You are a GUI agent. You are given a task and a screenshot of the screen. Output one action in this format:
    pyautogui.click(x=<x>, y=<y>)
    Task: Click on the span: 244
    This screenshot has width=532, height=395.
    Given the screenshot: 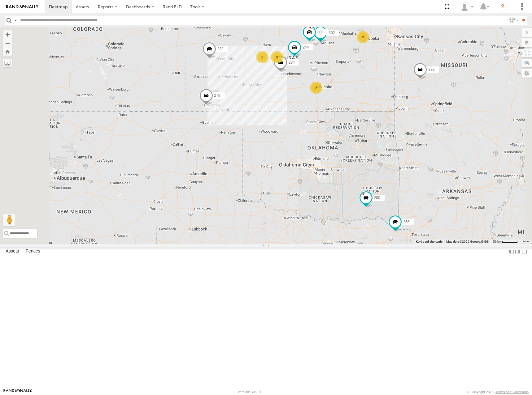 What is the action you would take?
    pyautogui.click(x=306, y=47)
    